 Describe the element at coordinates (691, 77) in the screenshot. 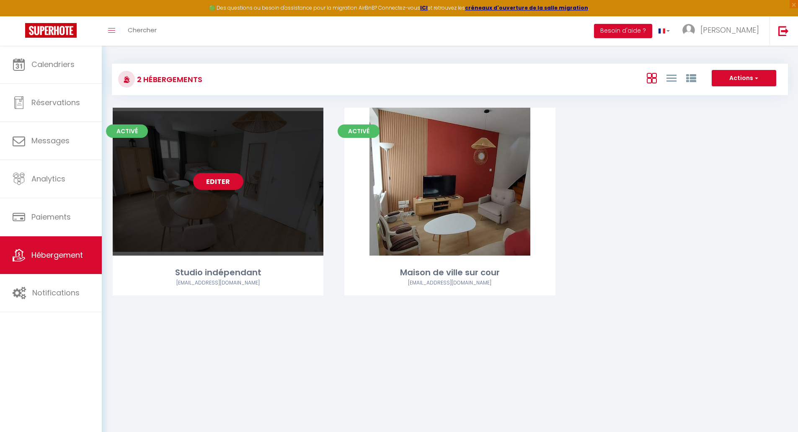

I see `a: Vue par Groupe` at that location.